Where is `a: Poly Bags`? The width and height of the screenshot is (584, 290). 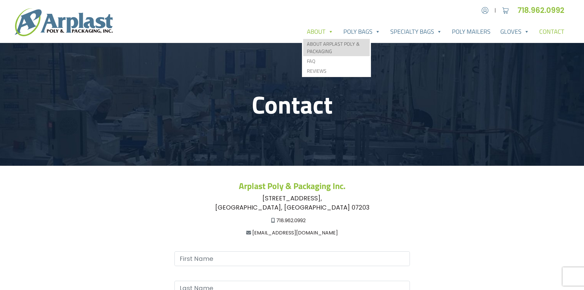
a: Poly Bags is located at coordinates (362, 32).